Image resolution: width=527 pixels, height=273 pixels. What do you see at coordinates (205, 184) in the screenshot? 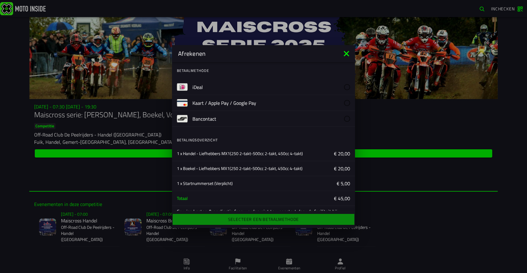
I see `ion-text: 1 x Startnummerset (Verplicht)` at bounding box center [205, 184].